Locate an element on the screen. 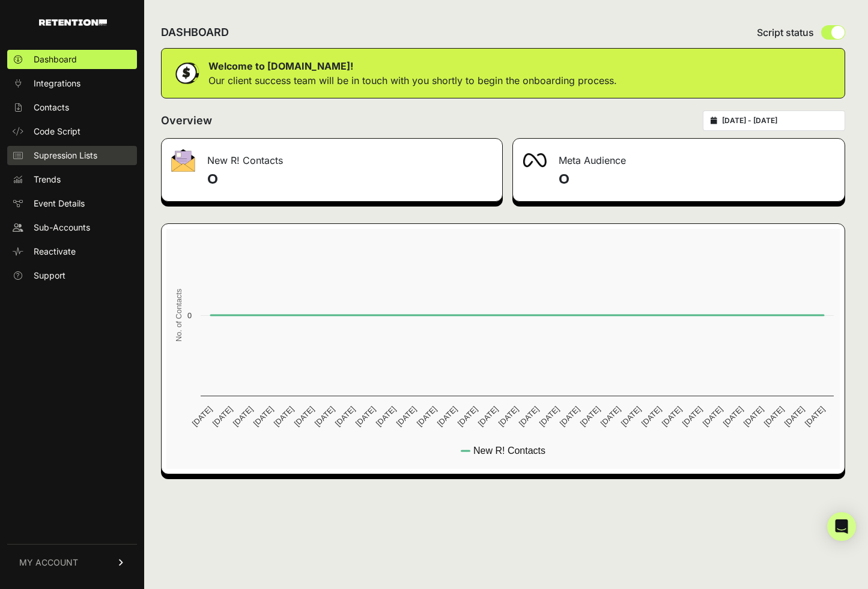  img: fa-meta-2f981b61bb99beabf952f7030308934f19ce035c18b003e963880cc3fabeebb7.png is located at coordinates (535, 160).